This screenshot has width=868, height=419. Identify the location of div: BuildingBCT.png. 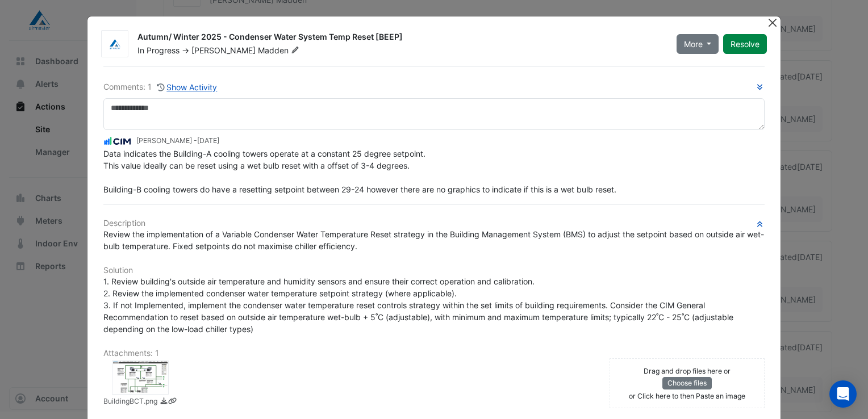
(140, 378).